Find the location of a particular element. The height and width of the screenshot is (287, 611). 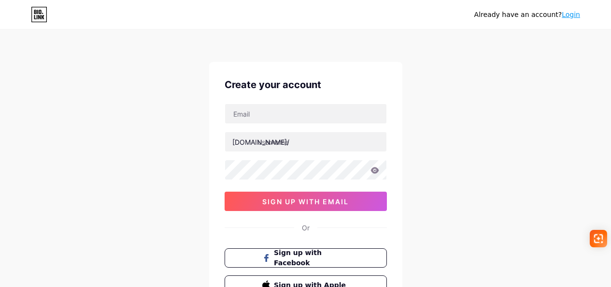

input: username is located at coordinates (306, 142).